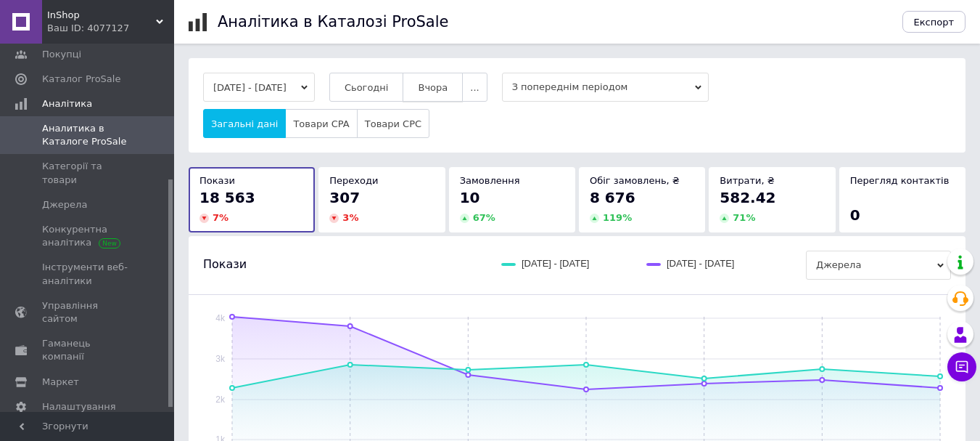 This screenshot has height=441, width=980. Describe the element at coordinates (67, 103) in the screenshot. I see `span: Аналітика` at that location.